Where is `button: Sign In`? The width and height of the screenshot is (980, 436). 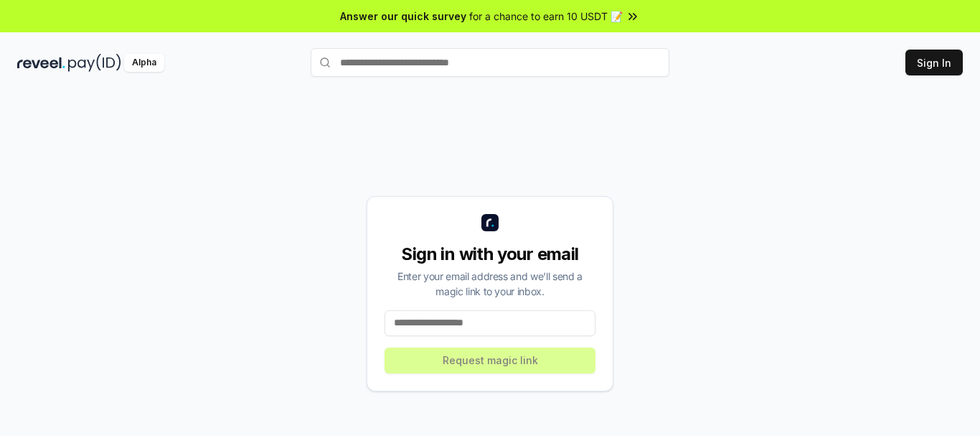
button: Sign In is located at coordinates (934, 62).